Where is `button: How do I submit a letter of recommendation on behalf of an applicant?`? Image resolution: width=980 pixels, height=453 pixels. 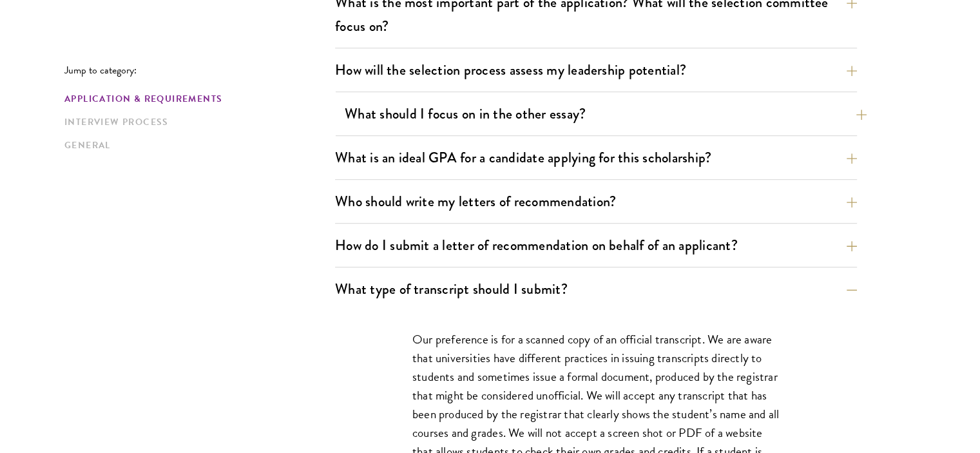 button: How do I submit a letter of recommendation on behalf of an applicant? is located at coordinates (596, 245).